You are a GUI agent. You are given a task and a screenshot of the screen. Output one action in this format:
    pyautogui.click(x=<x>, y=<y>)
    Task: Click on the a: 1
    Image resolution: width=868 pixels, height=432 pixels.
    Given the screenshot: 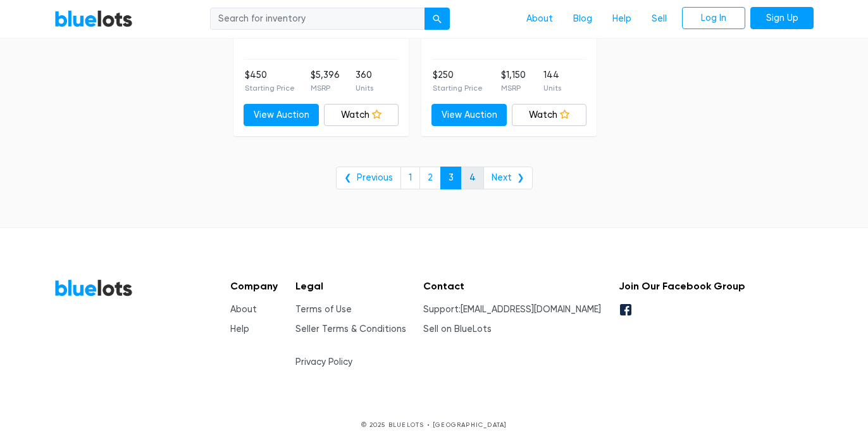 What is the action you would take?
    pyautogui.click(x=410, y=178)
    